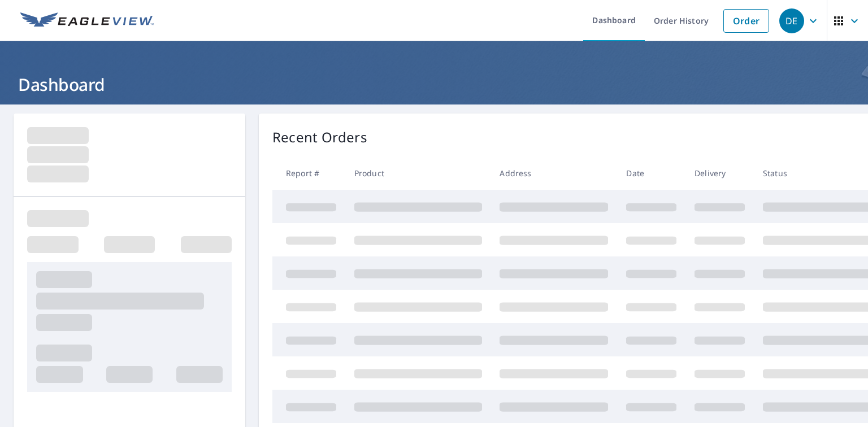 Image resolution: width=868 pixels, height=427 pixels. I want to click on img: EV Logo, so click(87, 21).